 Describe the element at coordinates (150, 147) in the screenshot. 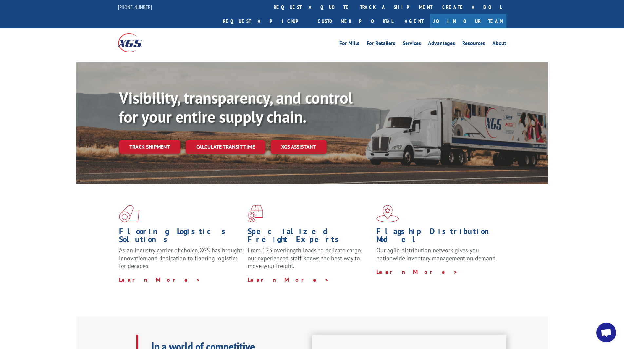

I see `a: Track shipment` at that location.